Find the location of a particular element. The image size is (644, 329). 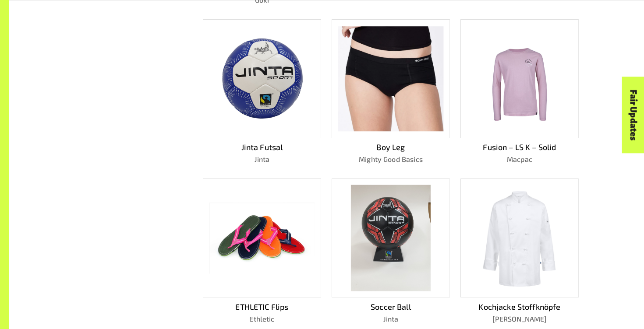

p: Boy Leg is located at coordinates (391, 147).